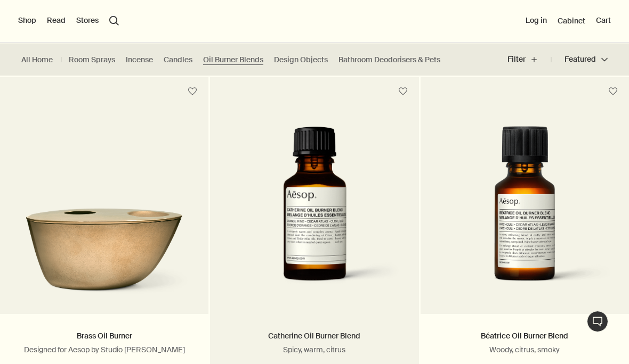 The height and width of the screenshot is (364, 629). What do you see at coordinates (524, 212) in the screenshot?
I see `img: Beatrice Oil Burner Blend in amber glass bottle` at bounding box center [524, 212].